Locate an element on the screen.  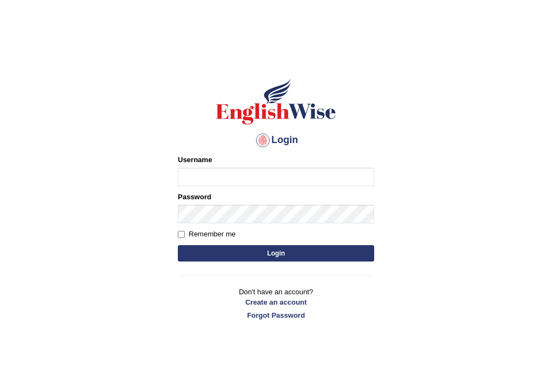
h4: Login is located at coordinates (276, 140).